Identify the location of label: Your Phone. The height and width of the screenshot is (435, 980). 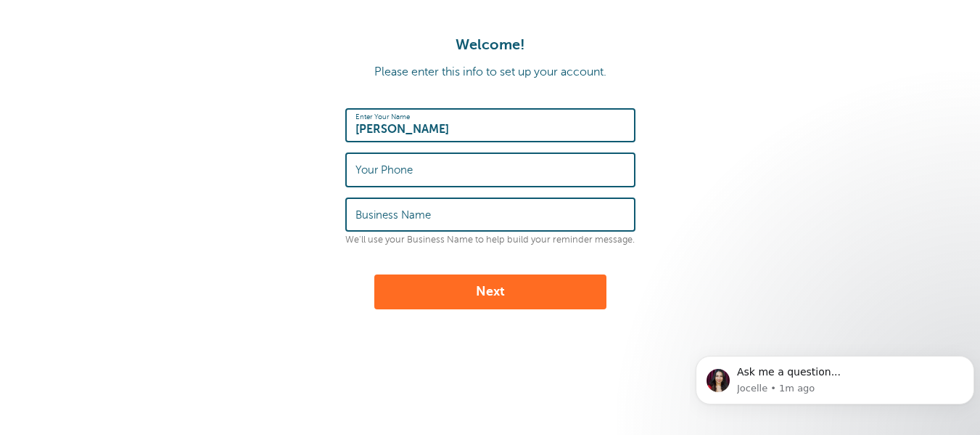
(384, 170).